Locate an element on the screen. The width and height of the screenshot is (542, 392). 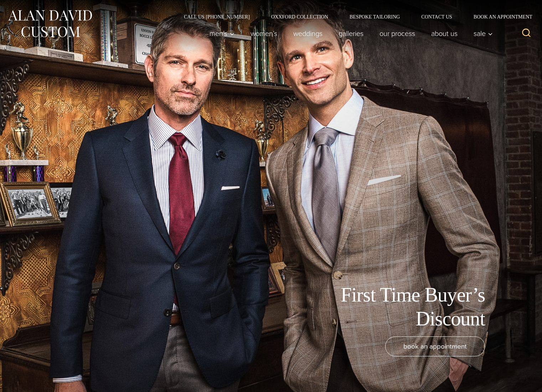
button: View Search Form is located at coordinates (526, 33).